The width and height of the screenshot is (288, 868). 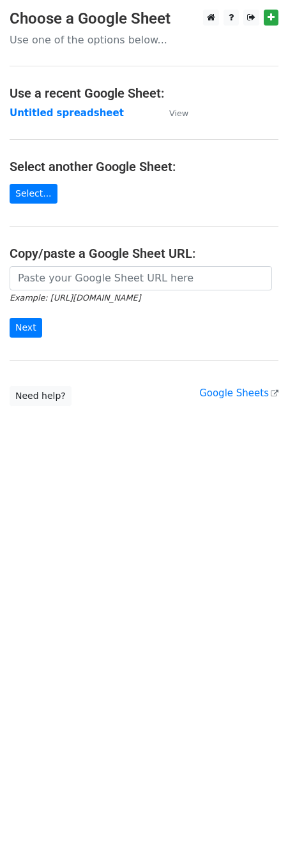 What do you see at coordinates (26, 327) in the screenshot?
I see `input: Next` at bounding box center [26, 327].